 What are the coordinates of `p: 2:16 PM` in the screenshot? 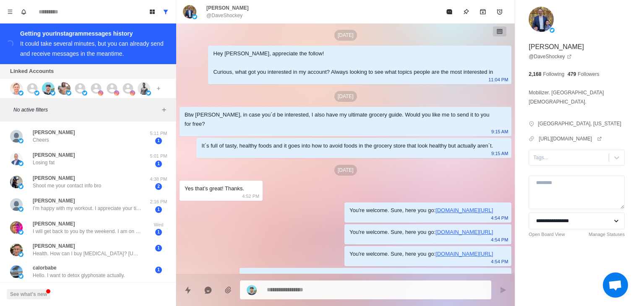 It's located at (159, 202).